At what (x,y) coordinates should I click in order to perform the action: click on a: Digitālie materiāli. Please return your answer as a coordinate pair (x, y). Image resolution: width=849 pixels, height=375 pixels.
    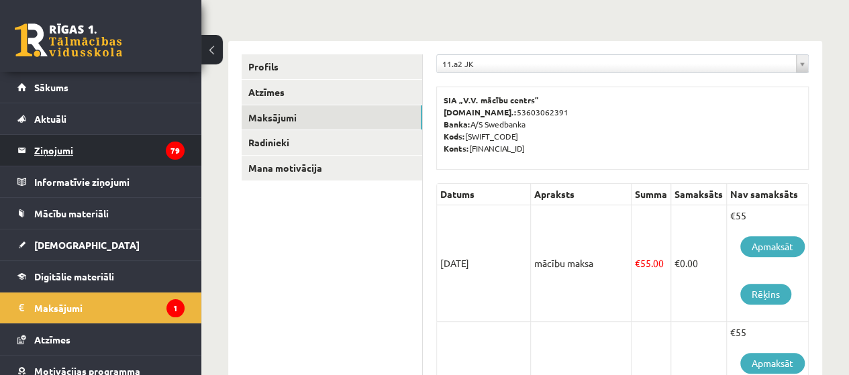
    Looking at the image, I should click on (101, 276).